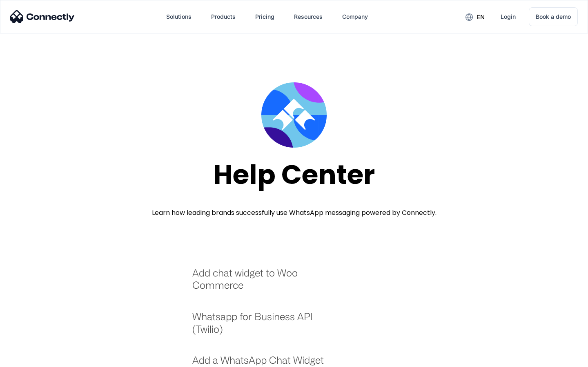  Describe the element at coordinates (43, 16) in the screenshot. I see `img: Connectly Logo` at that location.